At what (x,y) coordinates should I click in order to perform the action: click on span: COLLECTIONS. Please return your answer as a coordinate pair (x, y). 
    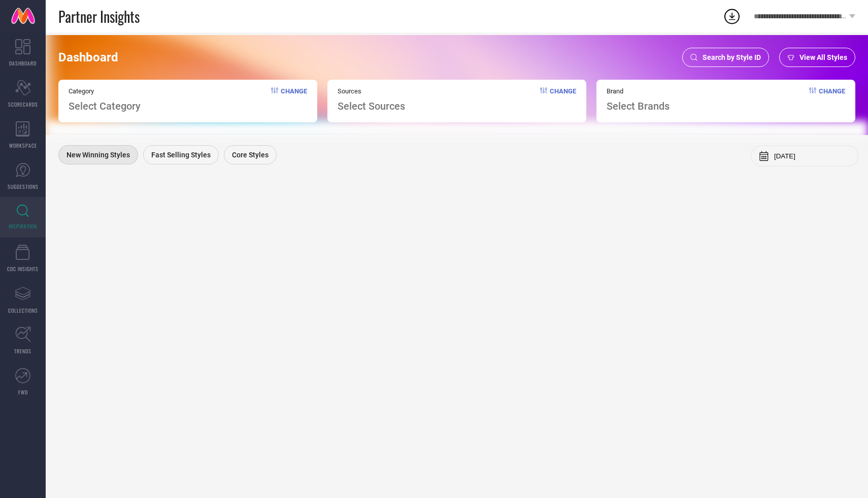
    Looking at the image, I should click on (23, 310).